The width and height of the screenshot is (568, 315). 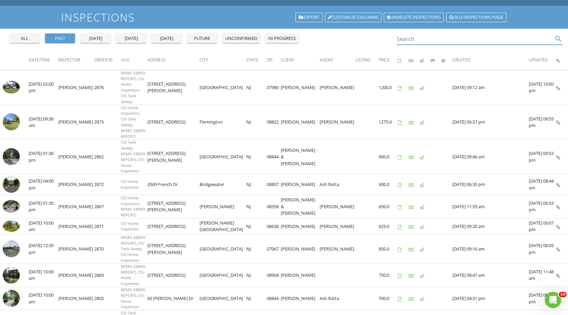 What do you see at coordinates (273, 275) in the screenshot?
I see `td: 08904` at bounding box center [273, 275].